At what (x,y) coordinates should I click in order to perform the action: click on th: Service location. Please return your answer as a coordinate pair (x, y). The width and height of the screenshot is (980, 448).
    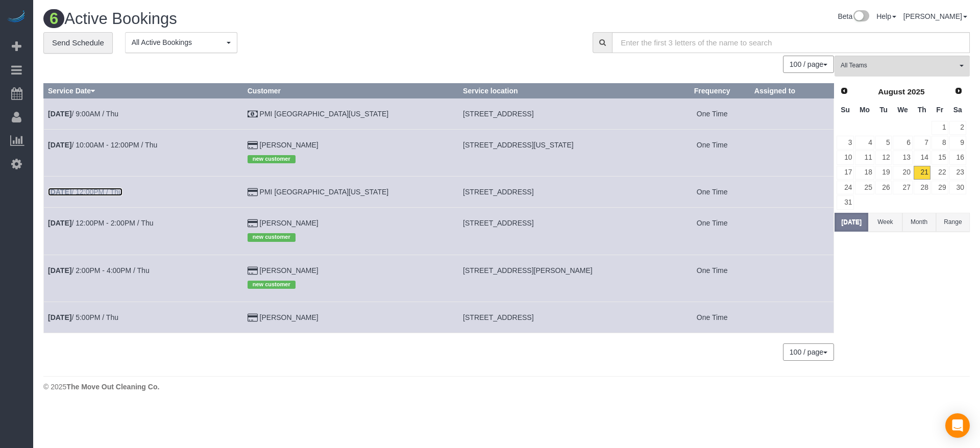
    Looking at the image, I should click on (566, 90).